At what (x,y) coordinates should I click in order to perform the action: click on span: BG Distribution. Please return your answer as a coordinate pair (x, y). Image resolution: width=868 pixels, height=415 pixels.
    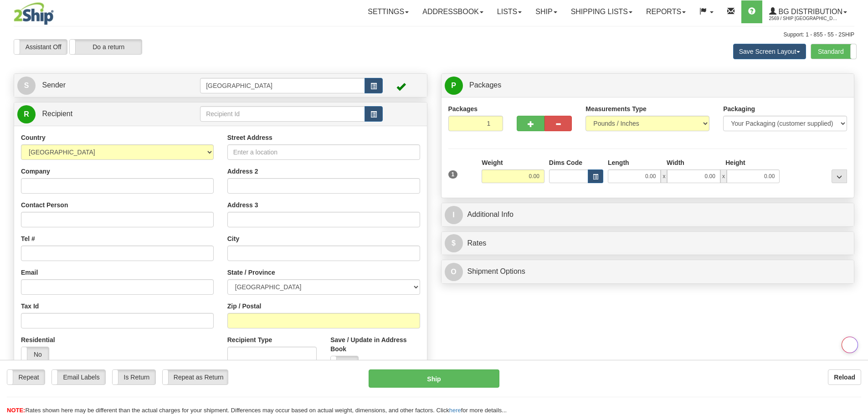
    Looking at the image, I should click on (809, 12).